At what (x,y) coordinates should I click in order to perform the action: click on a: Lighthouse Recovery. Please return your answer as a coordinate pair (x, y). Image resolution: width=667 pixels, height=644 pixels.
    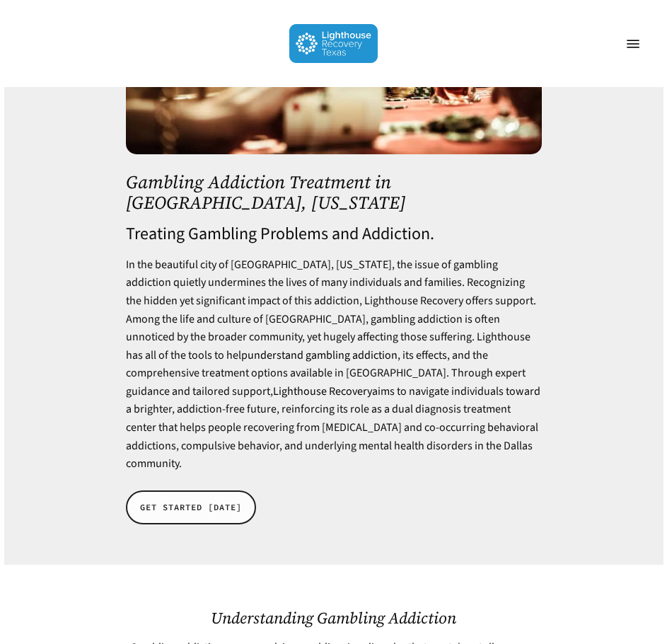
    Looking at the image, I should click on (322, 392).